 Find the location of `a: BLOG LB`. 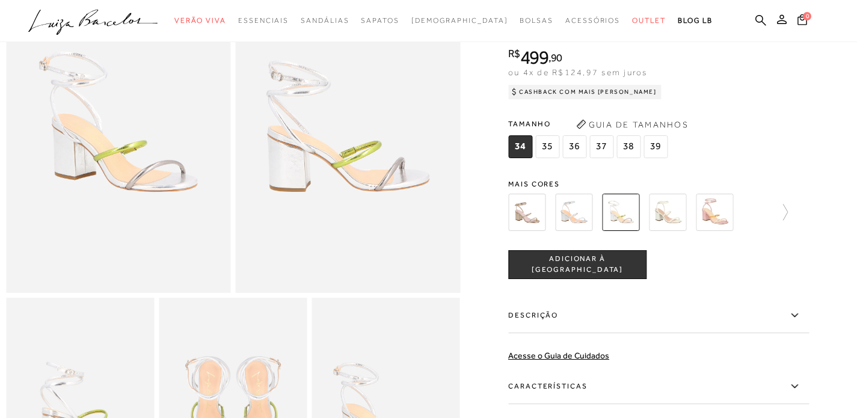

a: BLOG LB is located at coordinates (695, 20).